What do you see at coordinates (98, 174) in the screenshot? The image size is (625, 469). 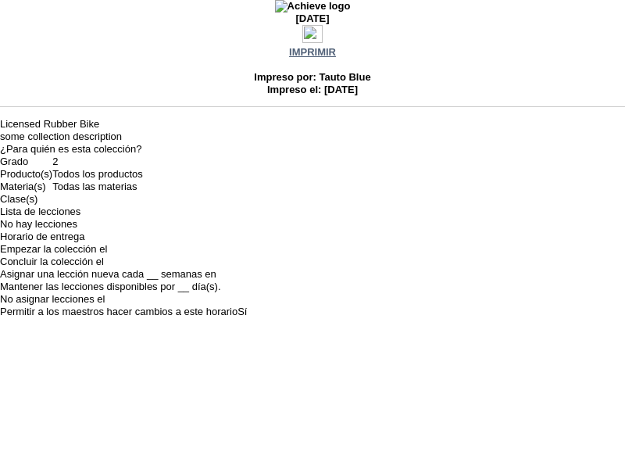 I see `td: Todos los productos` at bounding box center [98, 174].